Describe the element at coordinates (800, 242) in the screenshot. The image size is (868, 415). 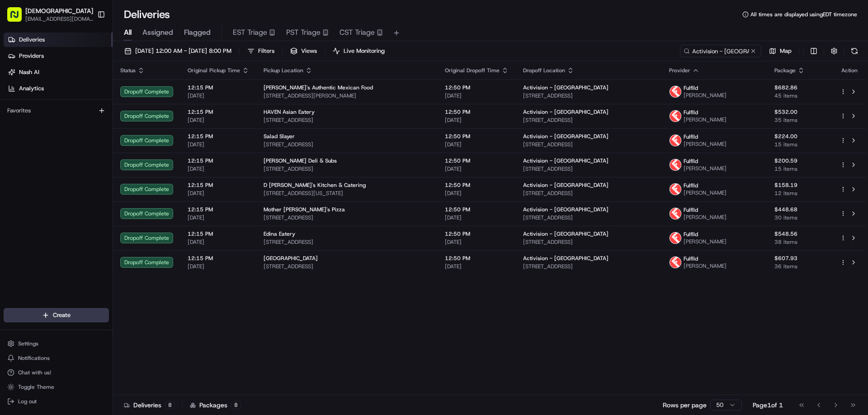
I see `span: 38 items` at that location.